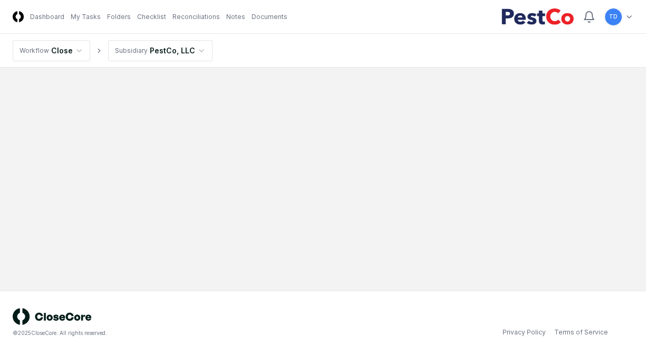  I want to click on a: Checklist, so click(151, 17).